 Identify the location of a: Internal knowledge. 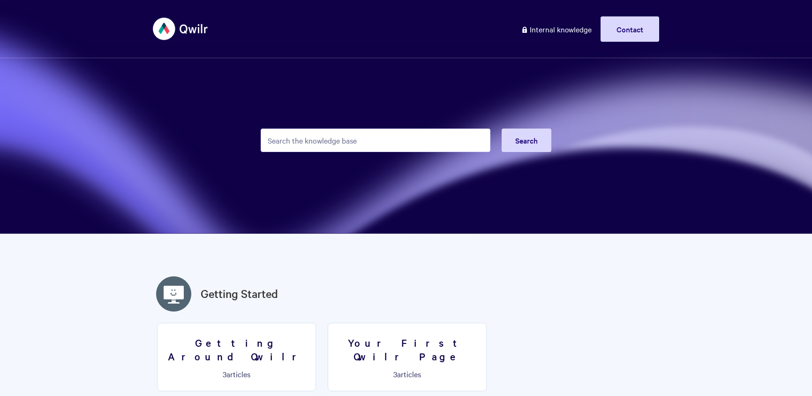
(556, 29).